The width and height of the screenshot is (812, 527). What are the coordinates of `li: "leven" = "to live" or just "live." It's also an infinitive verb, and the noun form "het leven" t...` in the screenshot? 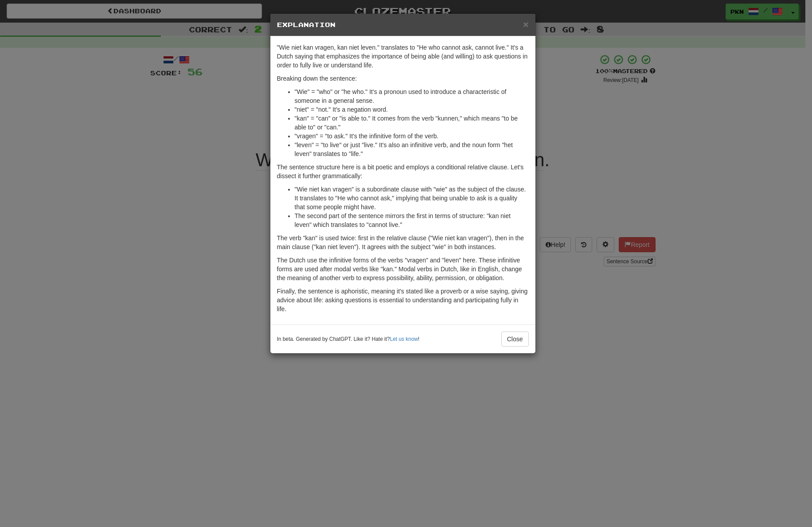 It's located at (412, 150).